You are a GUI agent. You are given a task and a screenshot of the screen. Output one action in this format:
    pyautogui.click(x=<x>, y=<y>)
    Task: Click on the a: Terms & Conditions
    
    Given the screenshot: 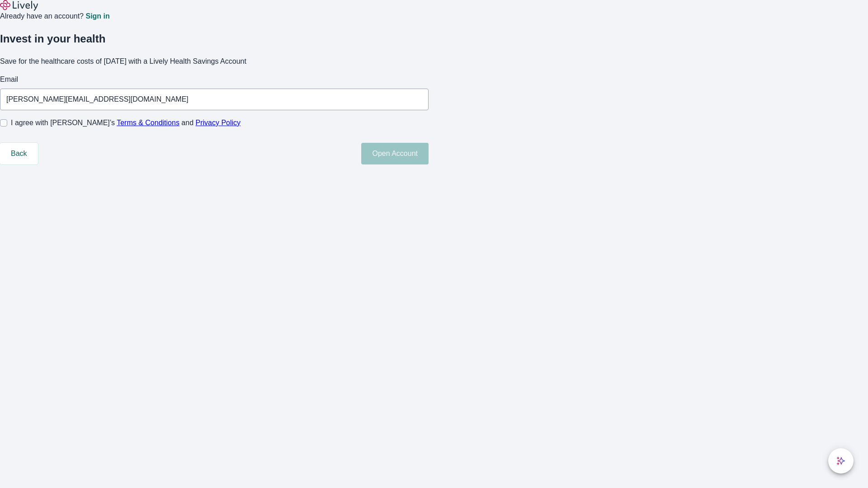 What is the action you would take?
    pyautogui.click(x=148, y=123)
    